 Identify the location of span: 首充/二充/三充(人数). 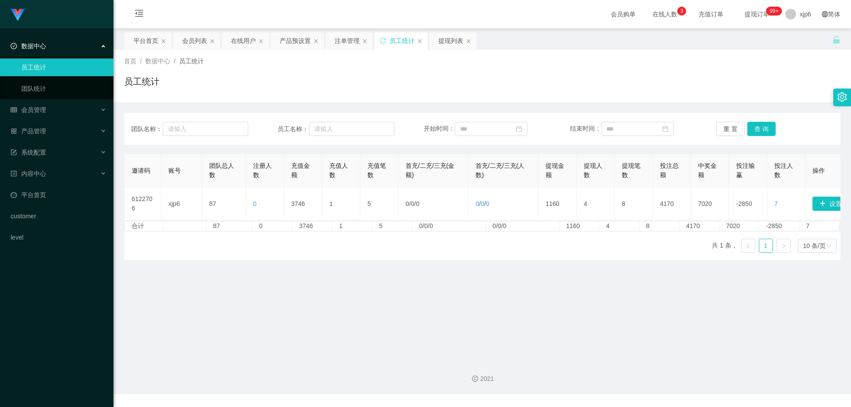
(500, 170).